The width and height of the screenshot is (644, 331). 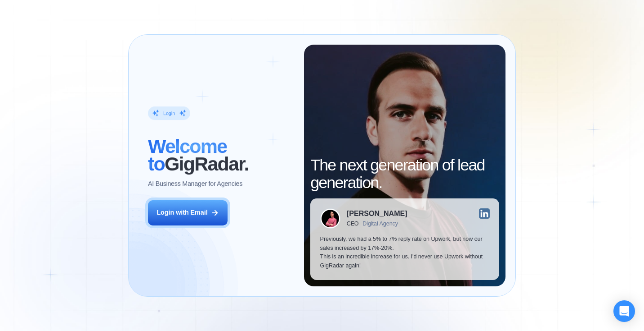 I want to click on div: CEO, so click(x=352, y=224).